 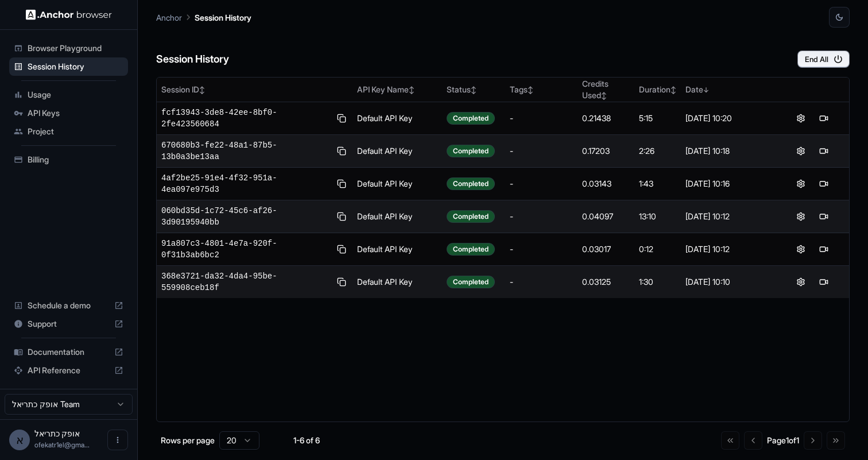 I want to click on span: Session History, so click(x=75, y=66).